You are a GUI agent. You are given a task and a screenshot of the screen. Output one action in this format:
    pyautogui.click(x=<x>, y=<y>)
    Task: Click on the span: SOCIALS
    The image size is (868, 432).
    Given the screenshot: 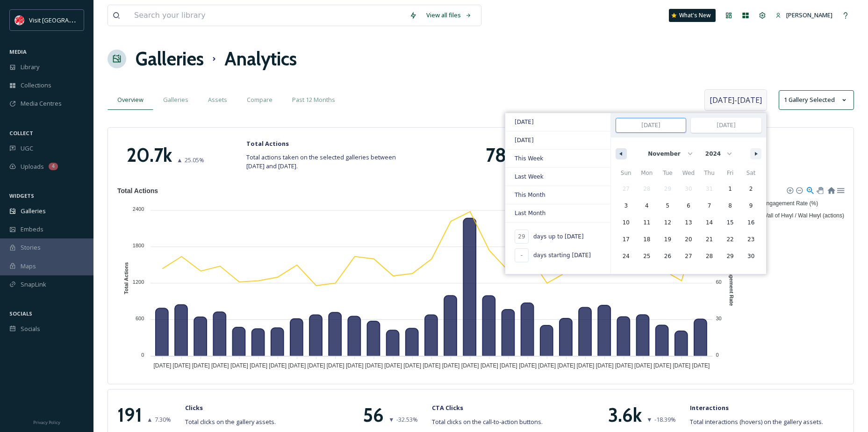 What is the action you would take?
    pyautogui.click(x=21, y=313)
    